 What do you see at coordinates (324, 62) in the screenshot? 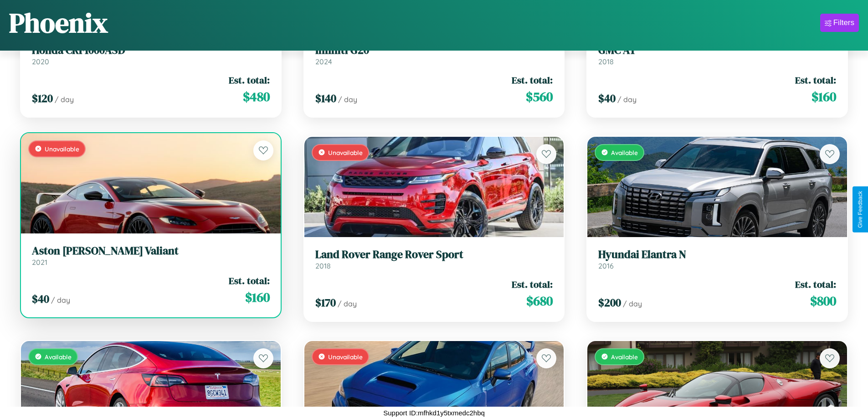
I see `span: 2024` at bounding box center [324, 62].